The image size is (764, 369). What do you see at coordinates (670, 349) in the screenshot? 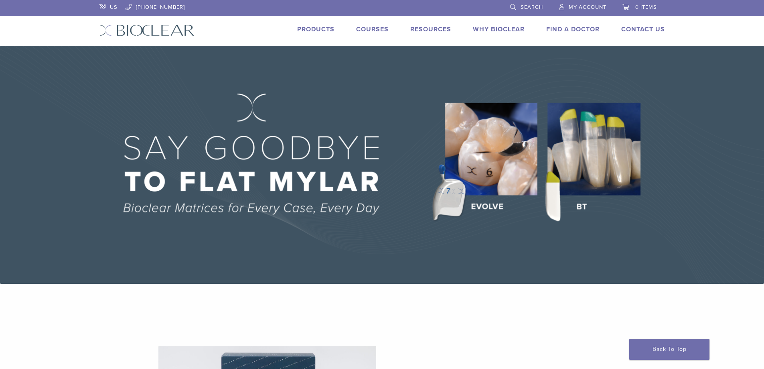
I see `a: Back To Top` at bounding box center [670, 349].